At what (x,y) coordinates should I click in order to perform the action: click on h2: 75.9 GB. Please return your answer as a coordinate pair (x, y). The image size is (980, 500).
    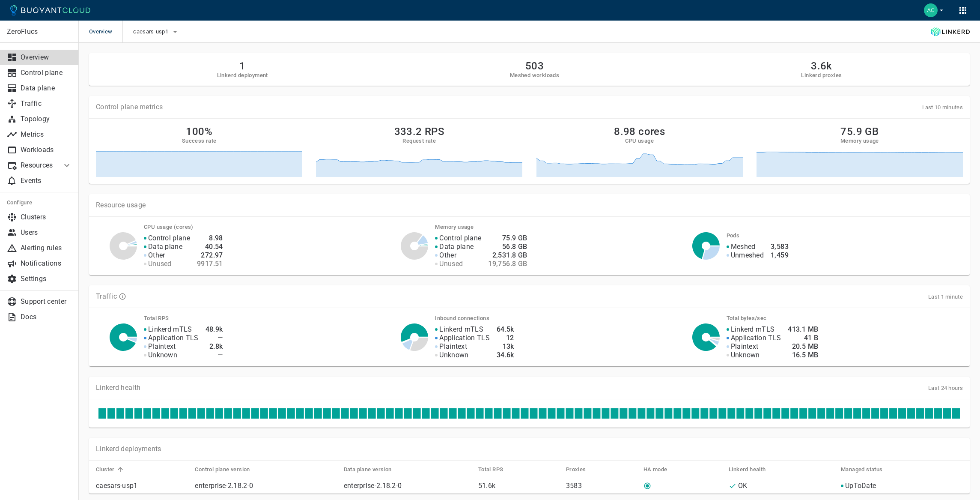
    Looking at the image, I should click on (860, 132).